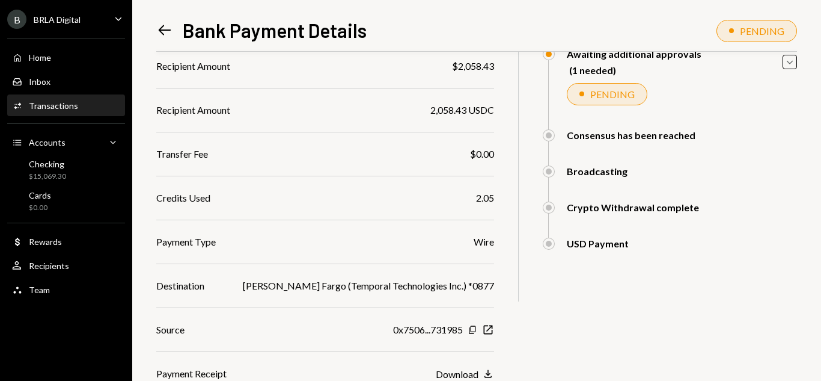  Describe the element at coordinates (57, 19) in the screenshot. I see `div: BRLA Digital` at that location.